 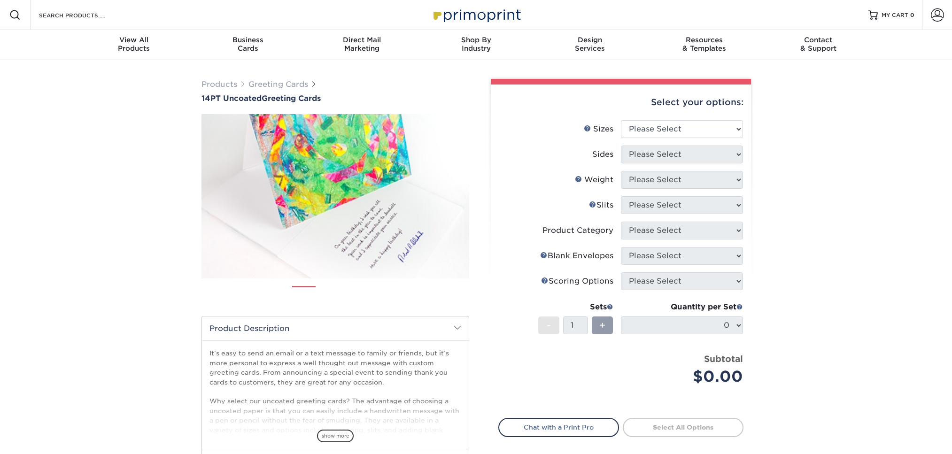 What do you see at coordinates (590, 40) in the screenshot?
I see `span: Design` at bounding box center [590, 40].